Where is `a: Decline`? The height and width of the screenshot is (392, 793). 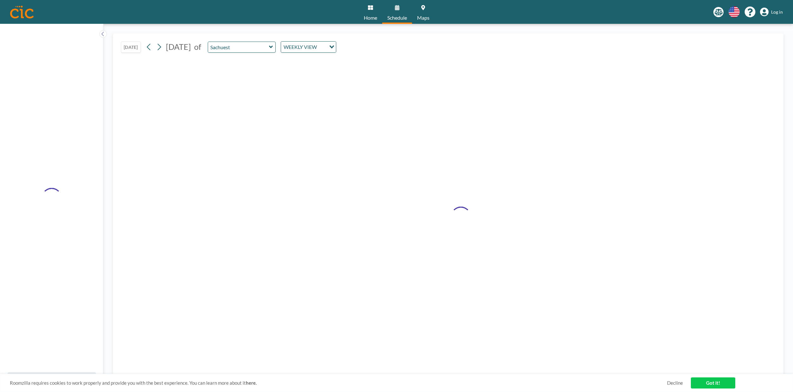 a: Decline is located at coordinates (675, 383).